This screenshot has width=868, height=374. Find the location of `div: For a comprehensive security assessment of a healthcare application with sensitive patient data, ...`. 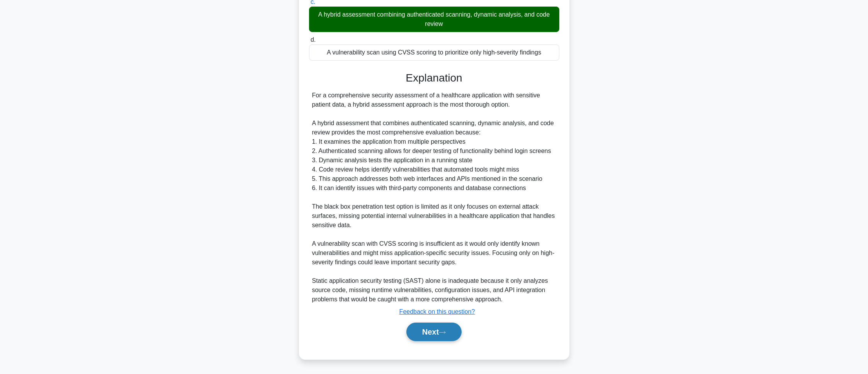

div: For a comprehensive security assessment of a healthcare application with sensitive patient data, ... is located at coordinates (434, 198).